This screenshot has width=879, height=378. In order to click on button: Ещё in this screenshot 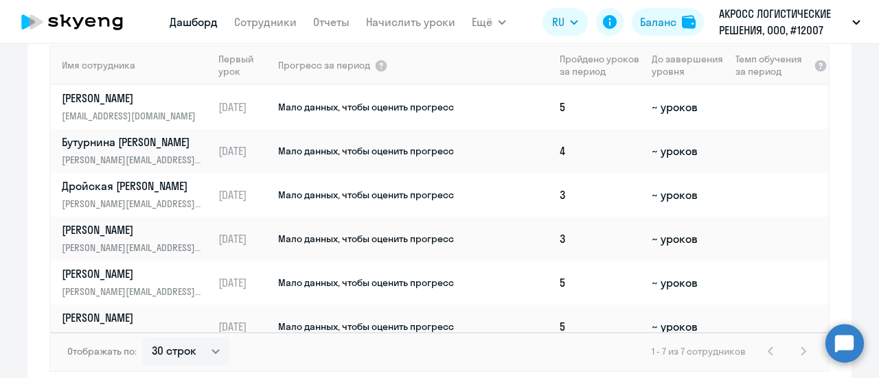, I will do `click(489, 22)`.